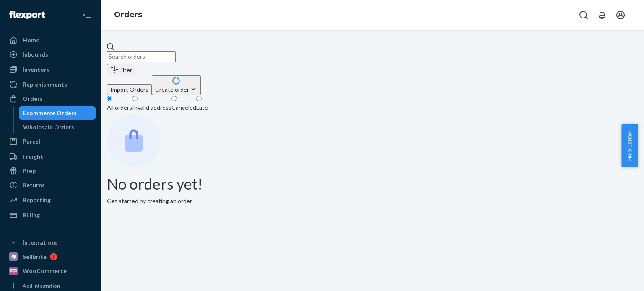 The height and width of the screenshot is (291, 644). I want to click on ol: breadcrumbs, so click(128, 15).